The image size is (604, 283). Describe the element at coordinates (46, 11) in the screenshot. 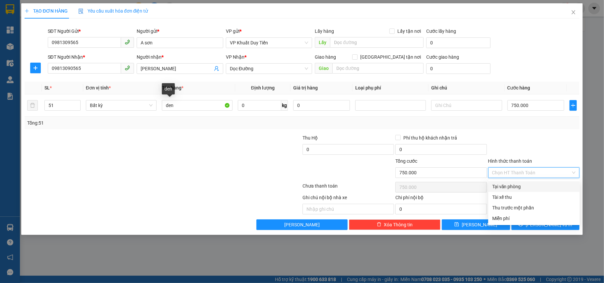

I see `span: TẠO ĐƠN HÀNG` at that location.